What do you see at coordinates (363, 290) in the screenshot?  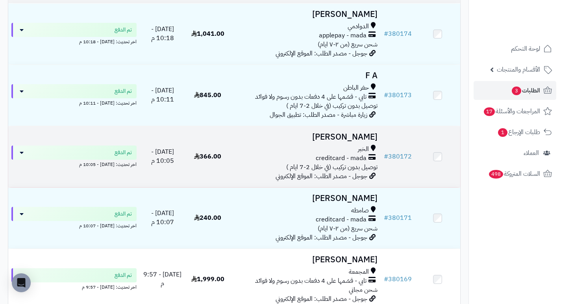 I see `span: شحن مجاني` at bounding box center [363, 290].